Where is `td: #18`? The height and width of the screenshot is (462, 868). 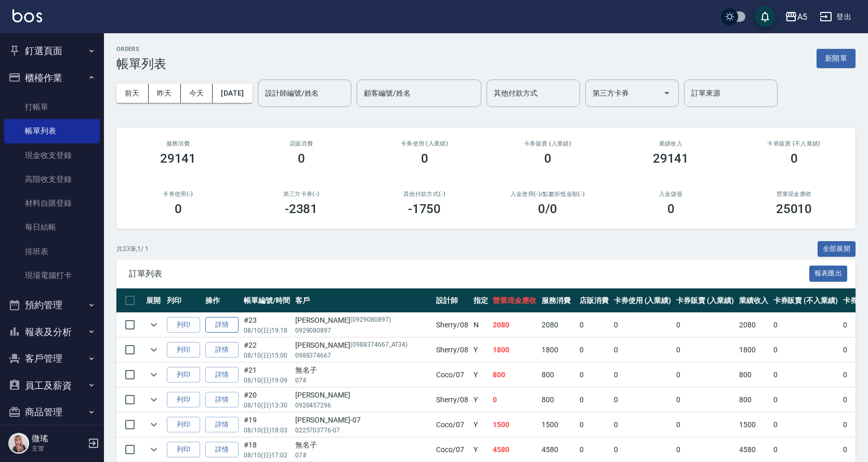 td: #18 is located at coordinates (266, 450).